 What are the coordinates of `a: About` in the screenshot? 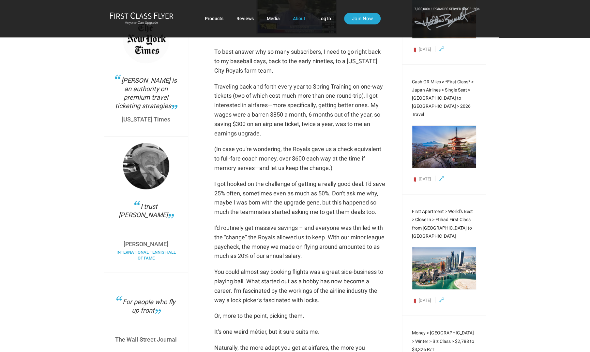 It's located at (299, 19).